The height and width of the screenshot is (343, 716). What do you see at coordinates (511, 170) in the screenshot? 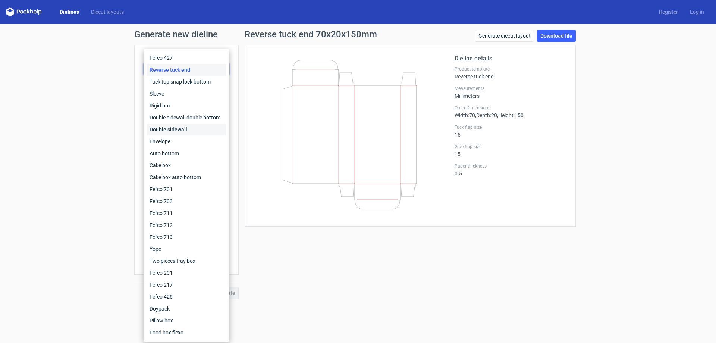
I see `div: 0.5` at bounding box center [511, 170].